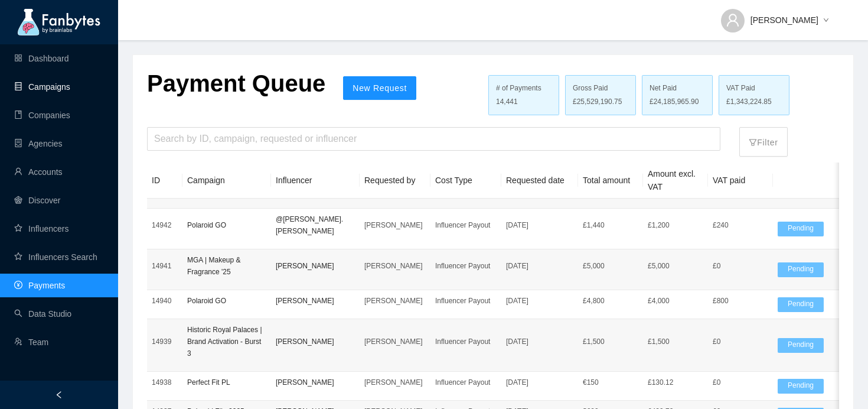  What do you see at coordinates (610, 301) in the screenshot?
I see `p: £ 4,800` at bounding box center [610, 301].